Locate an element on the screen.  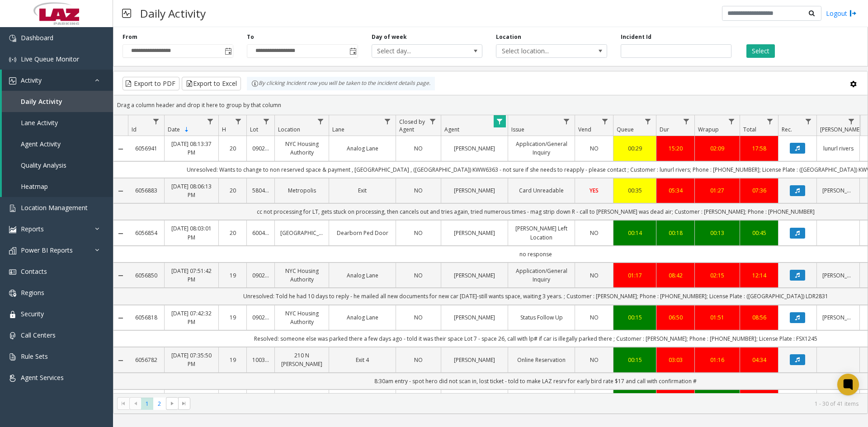
div: 08:56 is located at coordinates (759, 317).